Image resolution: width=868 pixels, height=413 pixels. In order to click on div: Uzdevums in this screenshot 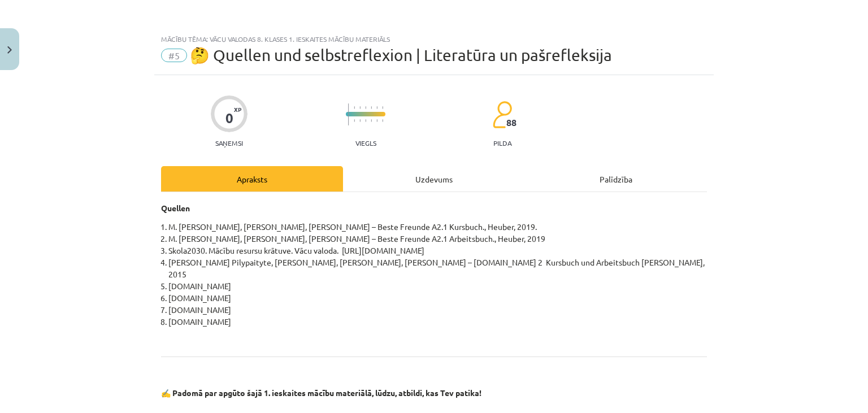, I will do `click(434, 179)`.